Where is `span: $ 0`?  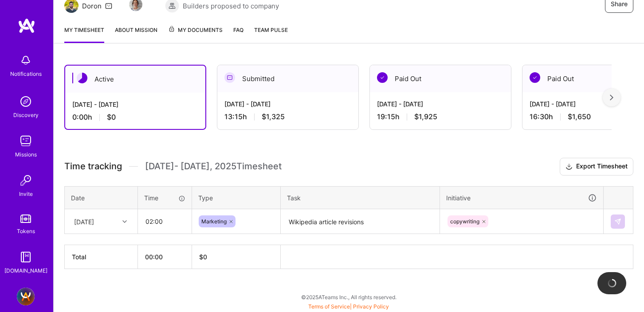
span: $ 0 is located at coordinates (203, 257).